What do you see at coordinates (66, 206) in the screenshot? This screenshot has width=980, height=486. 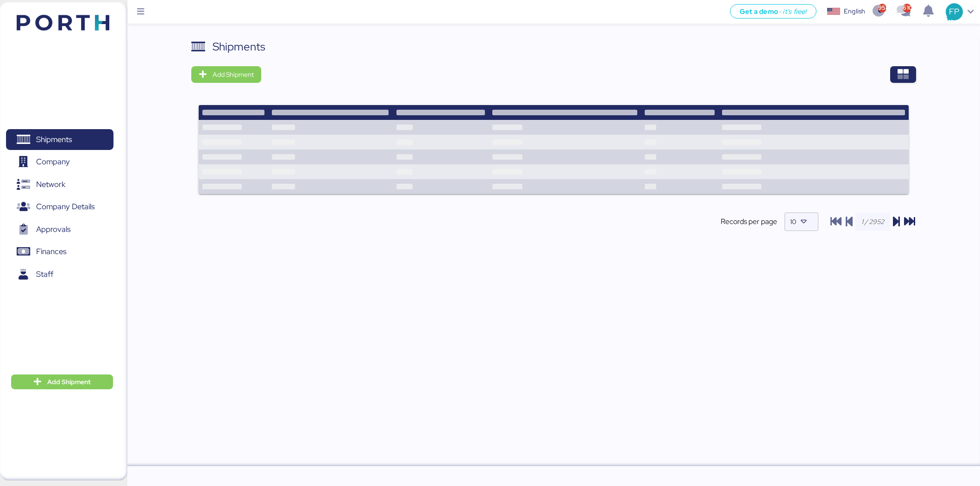 I see `span: Company Details` at bounding box center [66, 206].